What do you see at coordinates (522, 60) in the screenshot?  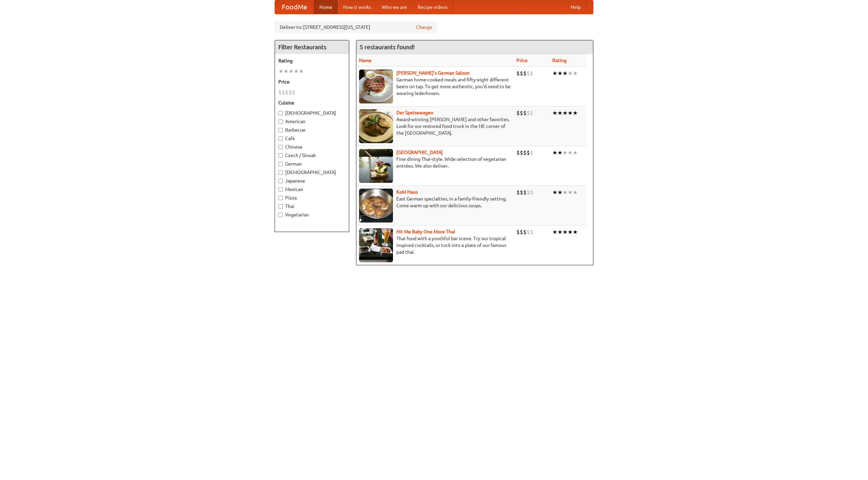 I see `a: Price` at bounding box center [522, 60].